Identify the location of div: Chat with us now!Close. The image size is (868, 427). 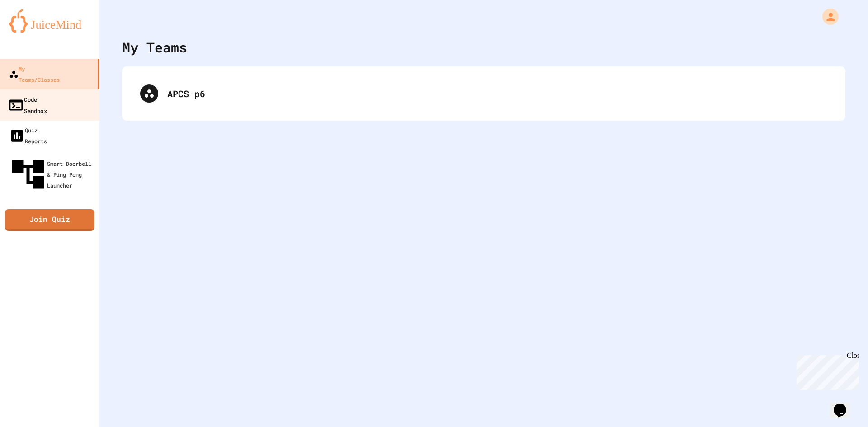
(33, 30).